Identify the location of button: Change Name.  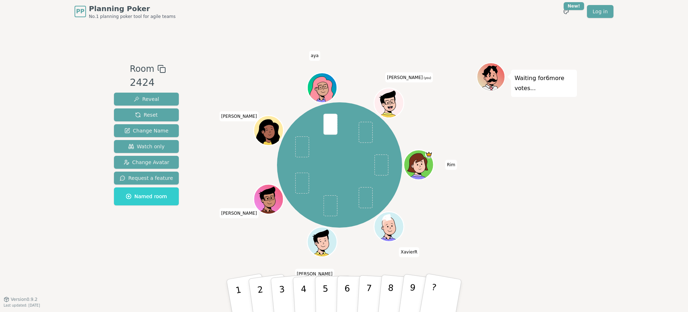
(146, 130).